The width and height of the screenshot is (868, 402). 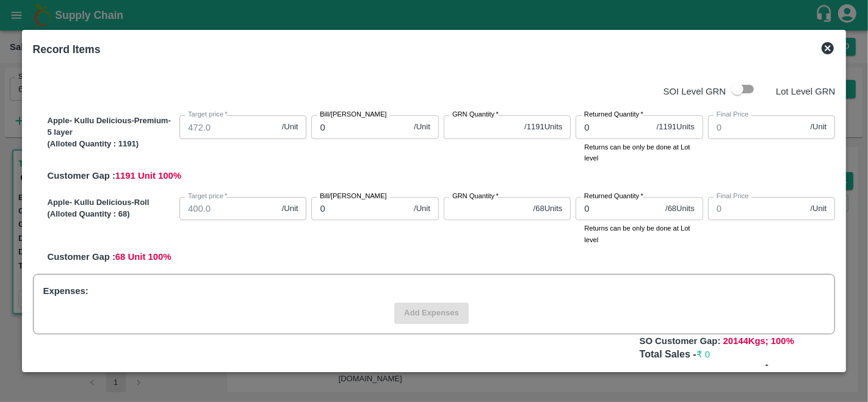 I want to click on p: Apple- Kullu Delicious-Roll, so click(x=111, y=203).